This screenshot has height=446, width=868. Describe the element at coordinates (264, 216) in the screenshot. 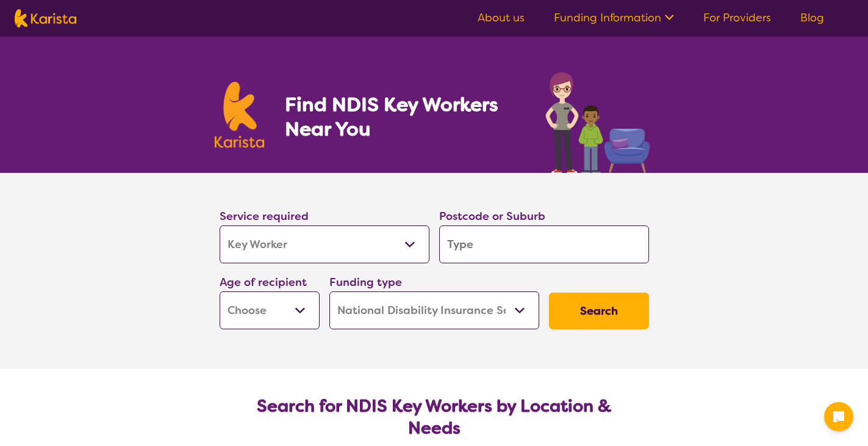

I see `label: Service required` at that location.